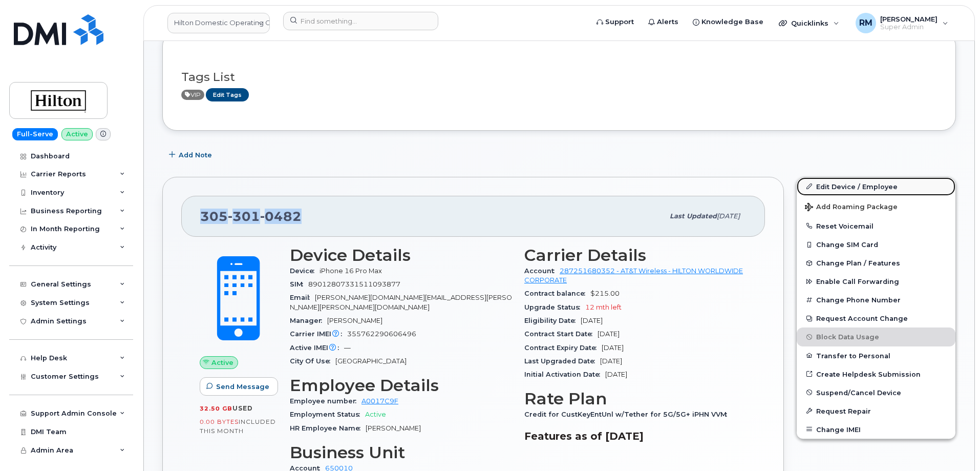 This screenshot has height=471, width=980. What do you see at coordinates (401, 385) in the screenshot?
I see `h3: Employee Details` at bounding box center [401, 385].